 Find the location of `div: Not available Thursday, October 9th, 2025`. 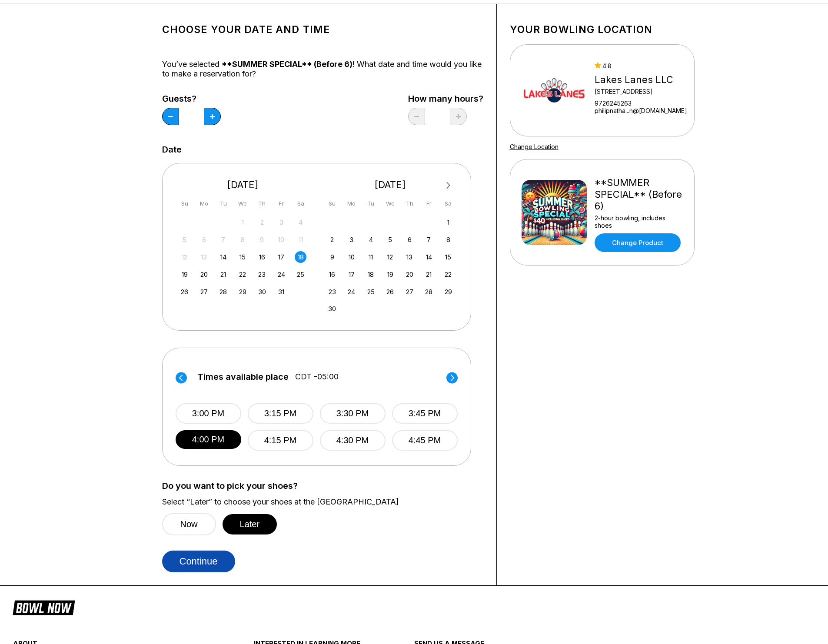

div: Not available Thursday, October 9th, 2025 is located at coordinates (262, 240).